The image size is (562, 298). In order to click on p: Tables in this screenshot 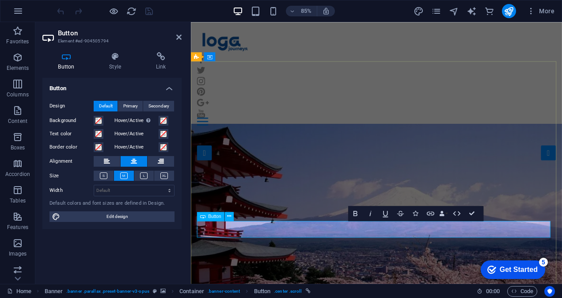, I will do `click(18, 200)`.